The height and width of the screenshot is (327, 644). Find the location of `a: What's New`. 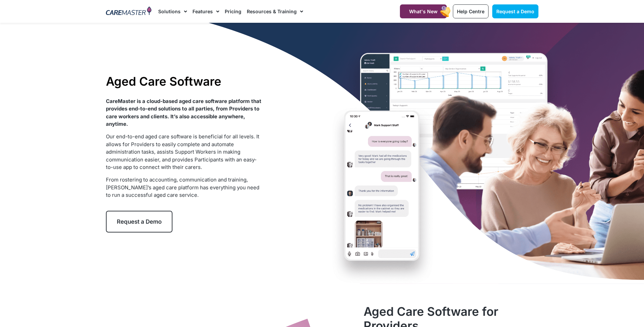

a: What's New is located at coordinates (423, 11).